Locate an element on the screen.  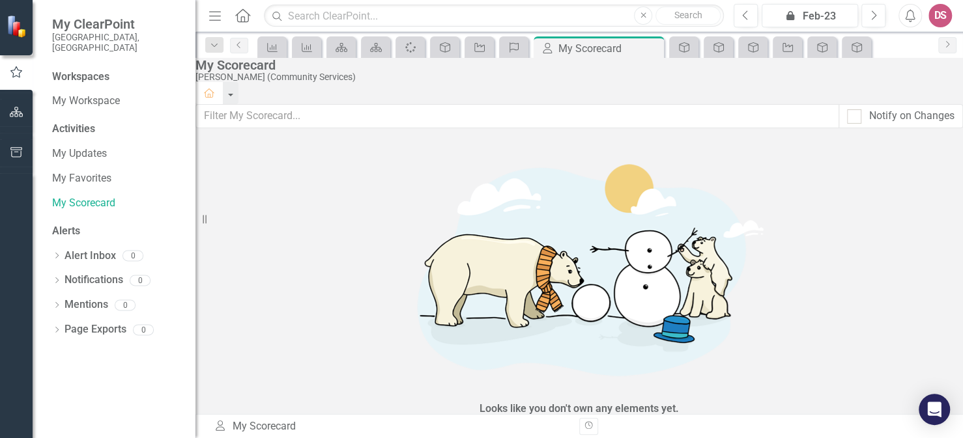
div: Feb-23 is located at coordinates (810, 16).